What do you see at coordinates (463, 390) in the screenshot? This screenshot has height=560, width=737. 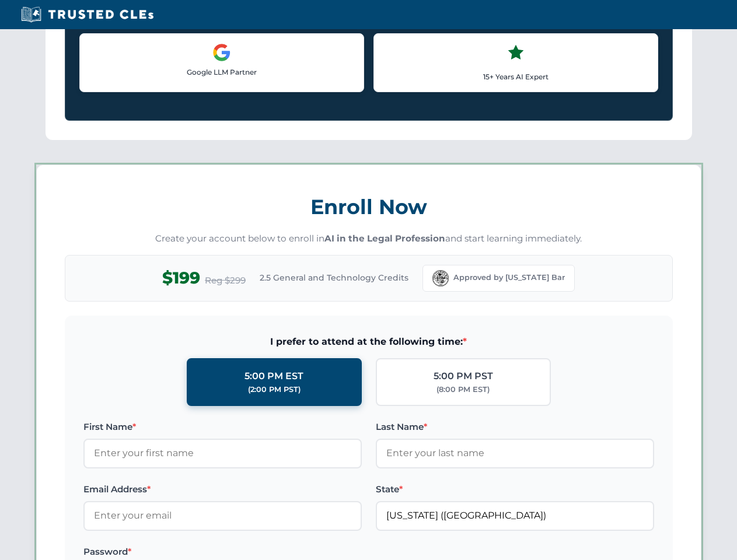 I see `div: (8:00 PM EST)` at bounding box center [463, 390].